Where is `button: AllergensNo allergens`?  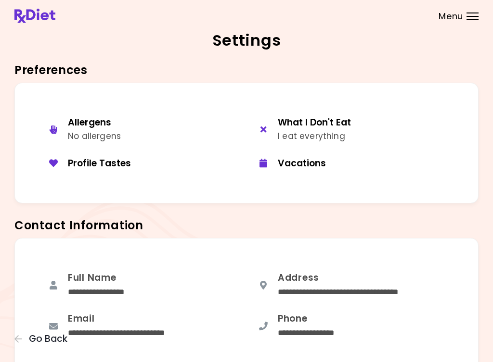 button: AllergensNo allergens is located at coordinates (142, 130).